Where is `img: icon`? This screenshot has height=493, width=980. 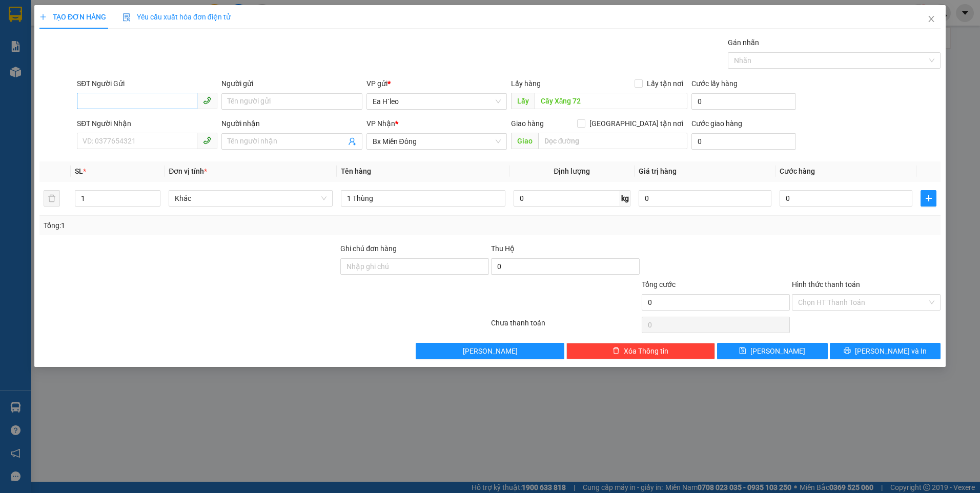 img: icon is located at coordinates (126, 18).